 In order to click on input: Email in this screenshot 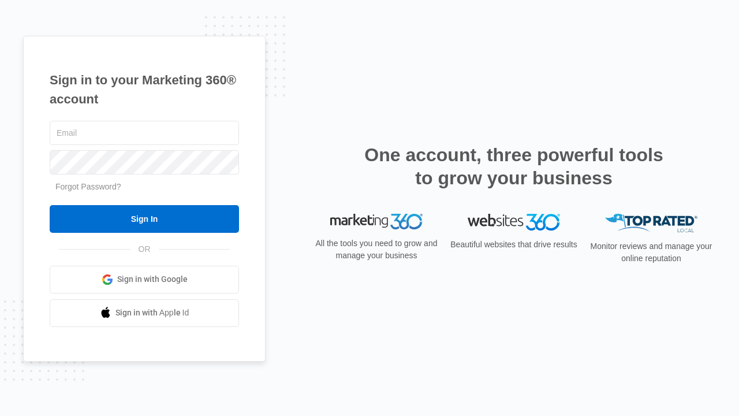, I will do `click(144, 133)`.